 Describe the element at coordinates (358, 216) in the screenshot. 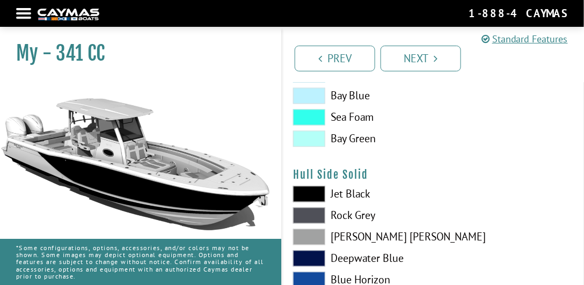

I see `label: Rock Grey` at that location.